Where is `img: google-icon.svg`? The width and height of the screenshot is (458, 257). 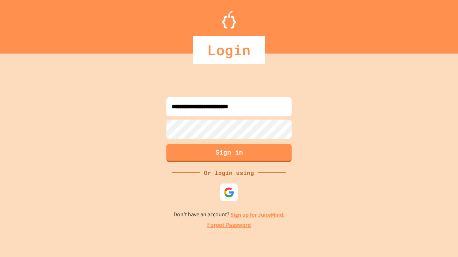
img: google-icon.svg is located at coordinates (229, 193).